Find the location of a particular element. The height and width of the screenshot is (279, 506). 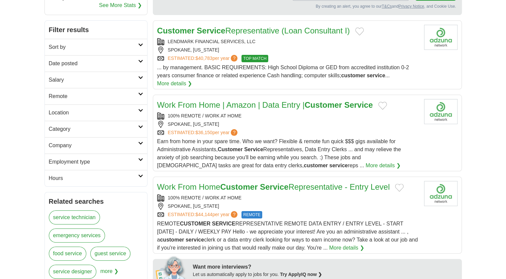

a: Remote is located at coordinates (96, 96).